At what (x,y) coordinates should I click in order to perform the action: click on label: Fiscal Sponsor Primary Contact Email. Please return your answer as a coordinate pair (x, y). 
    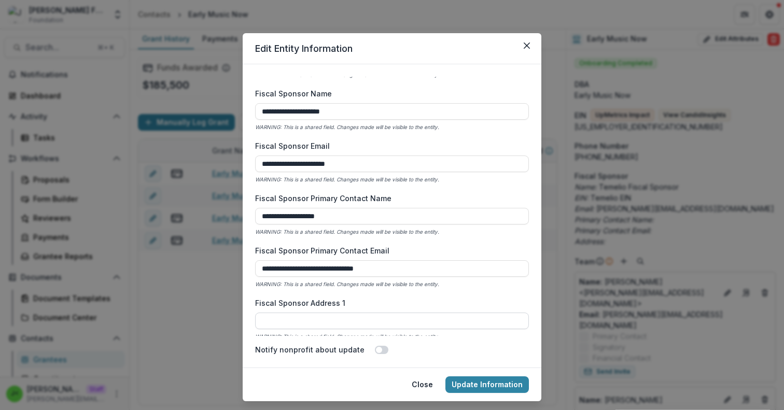
    Looking at the image, I should click on (389, 250).